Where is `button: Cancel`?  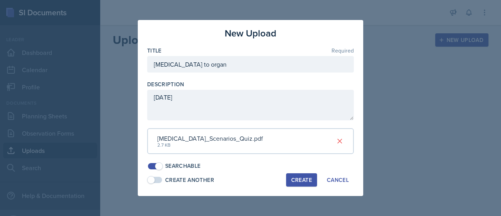 button: Cancel is located at coordinates (338, 180).